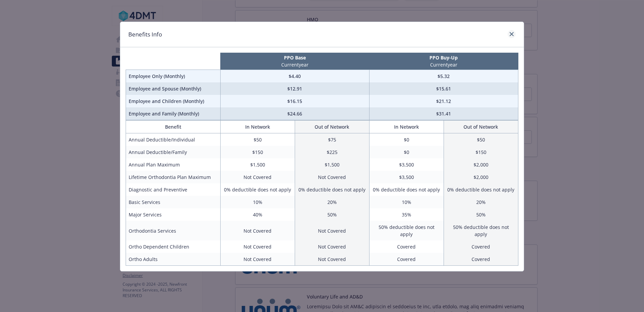 The height and width of the screenshot is (312, 644). Describe the element at coordinates (173, 101) in the screenshot. I see `td: Employee and Children (Monthly)` at that location.